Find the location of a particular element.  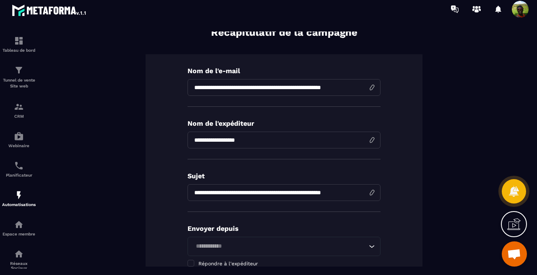

p: Automatisations is located at coordinates (19, 204).